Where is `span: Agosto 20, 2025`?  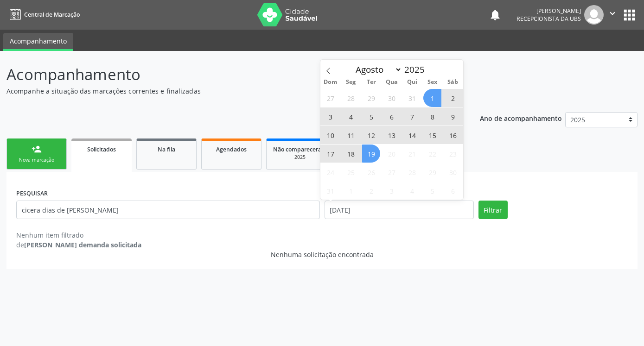
span: Agosto 20, 2025 is located at coordinates (391, 153).